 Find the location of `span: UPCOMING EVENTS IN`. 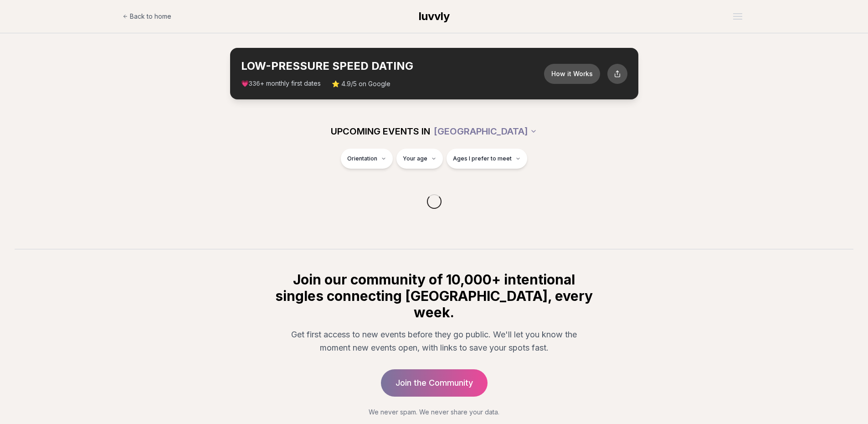

span: UPCOMING EVENTS IN is located at coordinates (381, 132).